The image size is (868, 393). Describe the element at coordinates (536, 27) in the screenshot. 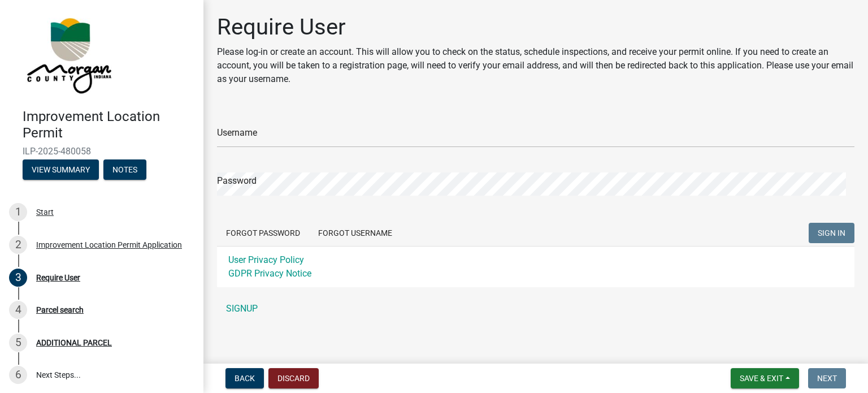

I see `h1: Require User` at that location.